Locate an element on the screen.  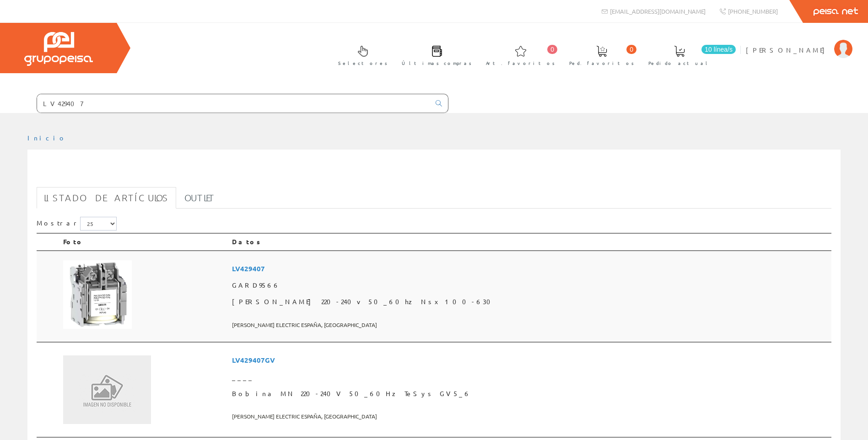
span: 10 línea/s is located at coordinates (718, 49).